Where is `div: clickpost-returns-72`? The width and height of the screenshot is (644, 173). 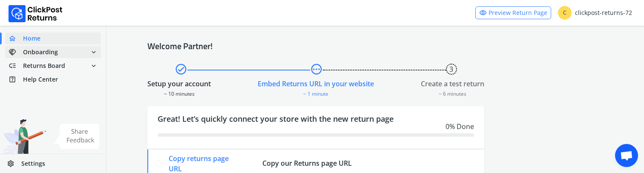 div: clickpost-returns-72 is located at coordinates (595, 13).